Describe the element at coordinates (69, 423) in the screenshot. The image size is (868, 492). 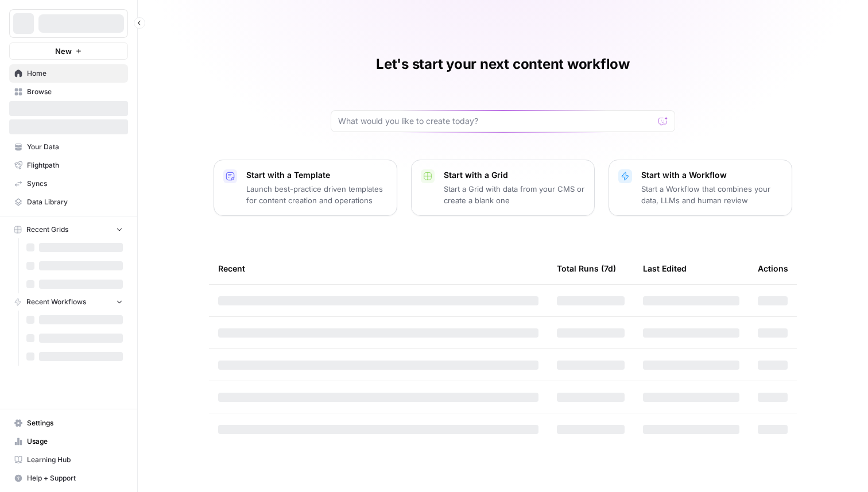
I see `a: Settings` at that location.